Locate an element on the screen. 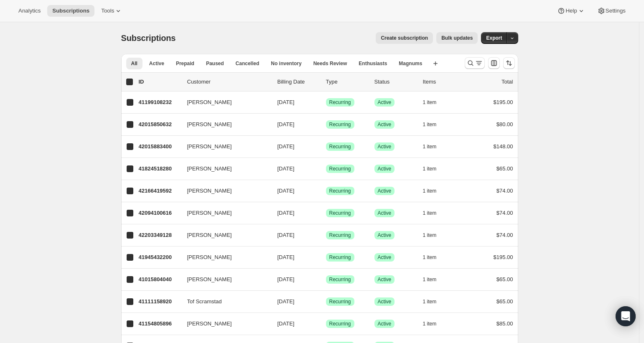 This screenshot has width=644, height=343. button: Sort the results is located at coordinates (509, 63).